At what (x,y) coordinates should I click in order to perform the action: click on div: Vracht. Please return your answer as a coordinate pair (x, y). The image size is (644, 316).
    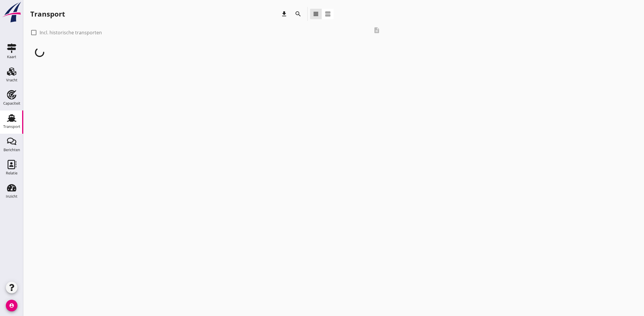
    Looking at the image, I should click on (11, 80).